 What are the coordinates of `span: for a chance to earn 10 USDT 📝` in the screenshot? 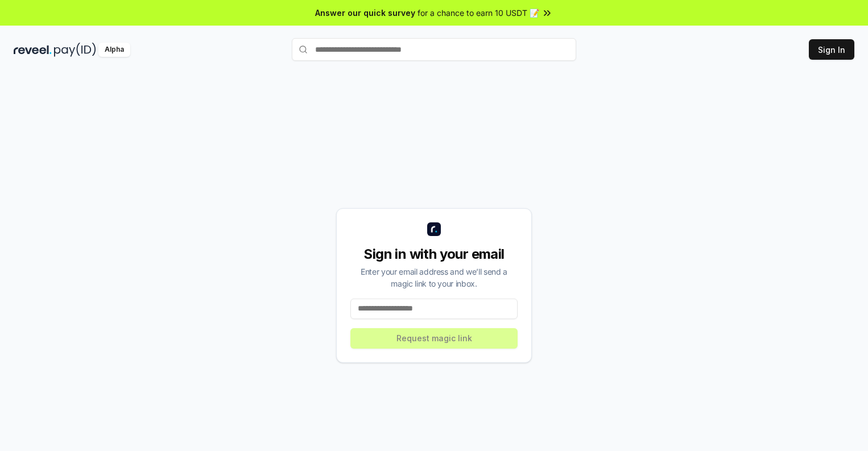 It's located at (478, 12).